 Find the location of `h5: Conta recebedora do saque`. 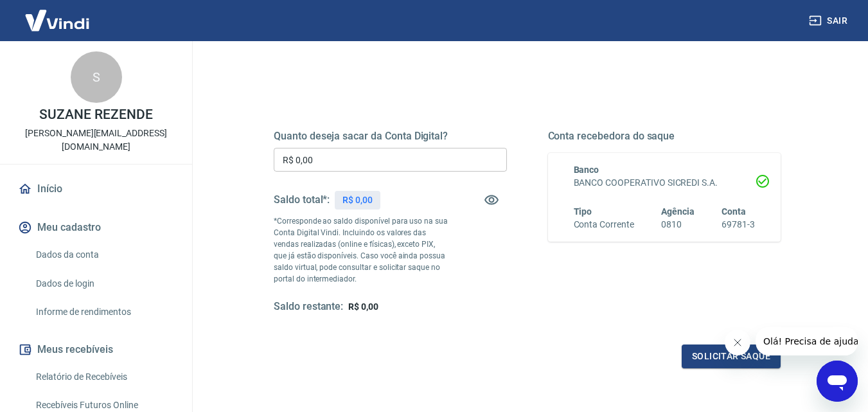

h5: Conta recebedora do saque is located at coordinates (664, 136).